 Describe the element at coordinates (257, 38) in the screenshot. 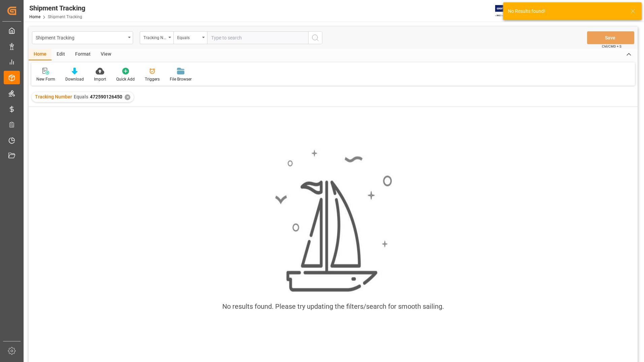

I see `input: Type to search` at that location.